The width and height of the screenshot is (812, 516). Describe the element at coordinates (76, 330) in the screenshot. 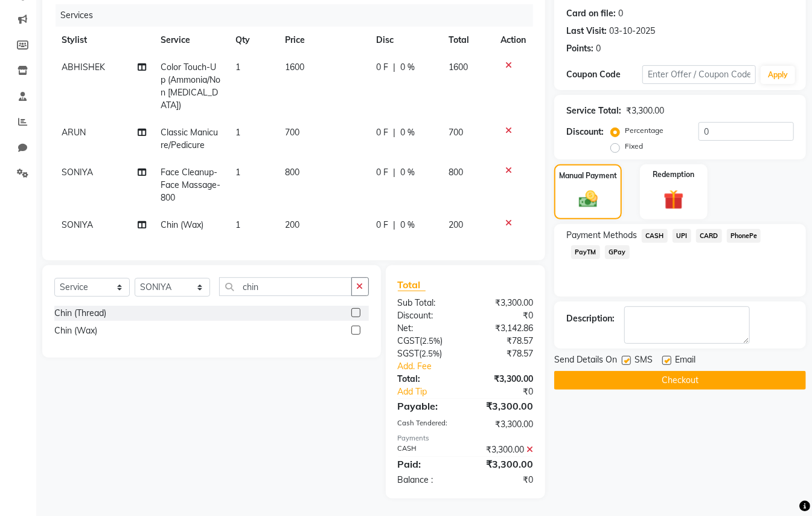

I see `div: Chin (Wax)` at that location.